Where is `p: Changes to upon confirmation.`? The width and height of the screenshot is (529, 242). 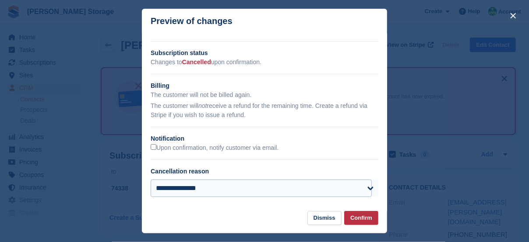
p: Changes to upon confirmation. is located at coordinates (264, 62).